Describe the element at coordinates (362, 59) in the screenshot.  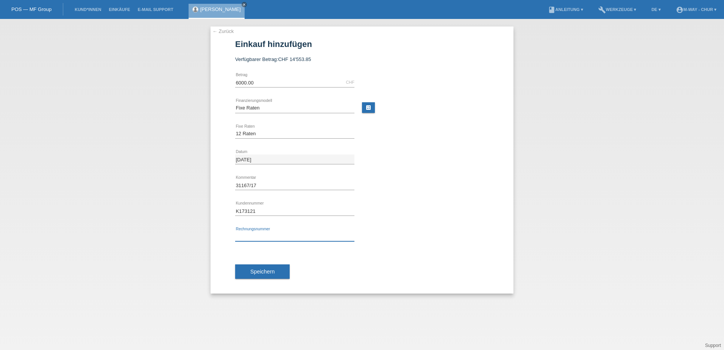
I see `div: Verfügbarer Betrag:` at that location.